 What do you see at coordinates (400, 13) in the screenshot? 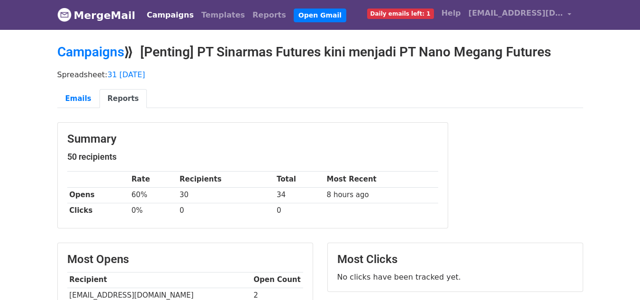
I see `a: Daily emails left: 1` at bounding box center [400, 13].